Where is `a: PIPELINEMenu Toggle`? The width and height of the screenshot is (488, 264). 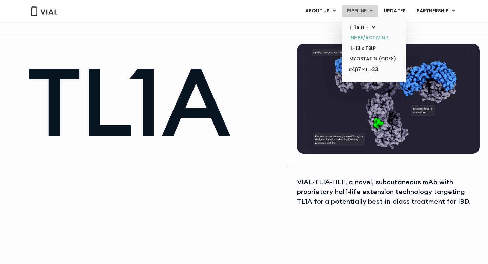 a: PIPELINEMenu Toggle is located at coordinates (360, 11).